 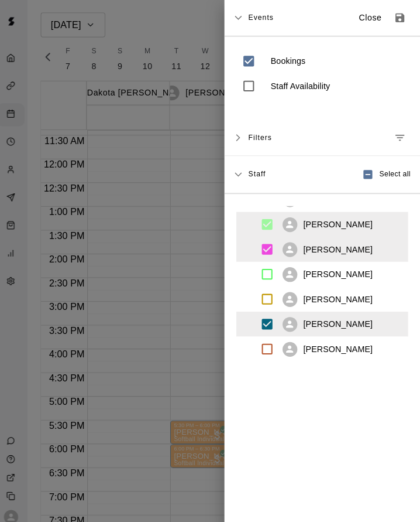 I want to click on p: Staff Availability, so click(x=302, y=85).